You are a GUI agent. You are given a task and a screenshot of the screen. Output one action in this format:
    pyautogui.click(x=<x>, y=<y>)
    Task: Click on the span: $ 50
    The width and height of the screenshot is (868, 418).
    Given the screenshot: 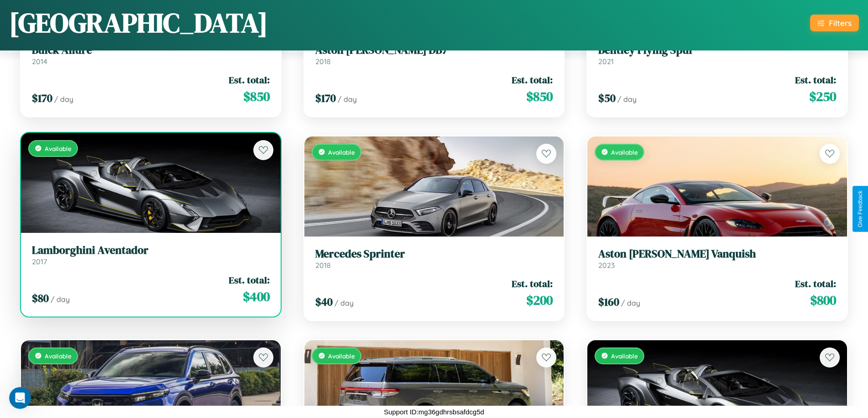 What is the action you would take?
    pyautogui.click(x=607, y=97)
    